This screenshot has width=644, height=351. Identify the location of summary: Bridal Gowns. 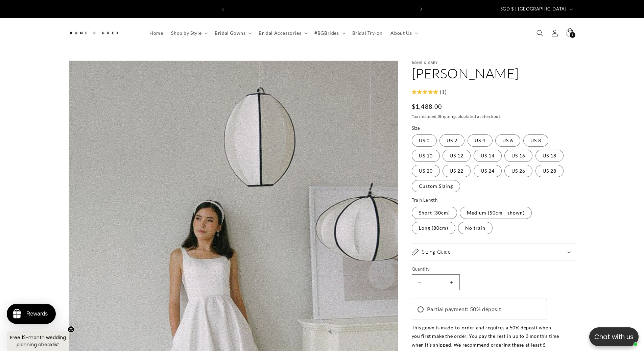
(233, 33).